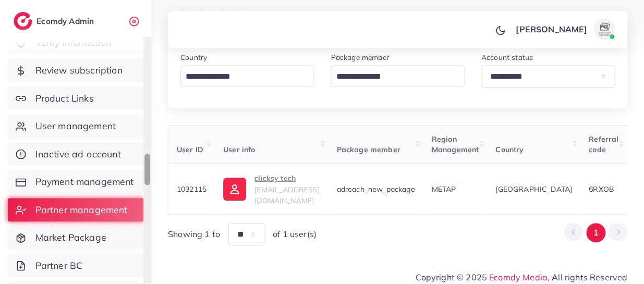 This screenshot has width=644, height=284. What do you see at coordinates (73, 43) in the screenshot?
I see `span: Verify information` at bounding box center [73, 43].